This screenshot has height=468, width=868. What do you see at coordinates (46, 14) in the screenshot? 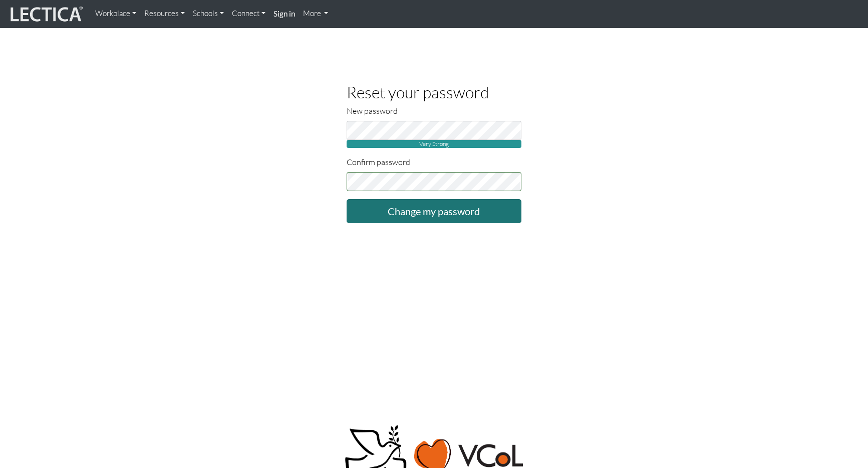
I see `img: lecticalive` at bounding box center [46, 14].